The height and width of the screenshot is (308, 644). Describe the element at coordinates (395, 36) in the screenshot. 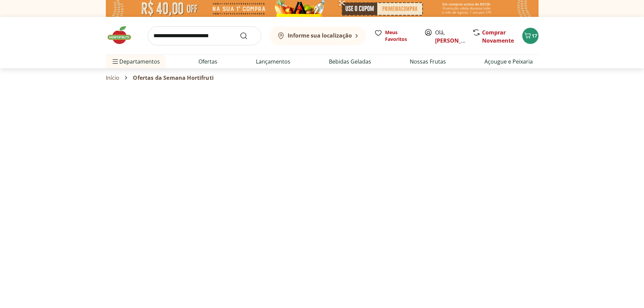

I see `a: Meus Favoritos` at that location.